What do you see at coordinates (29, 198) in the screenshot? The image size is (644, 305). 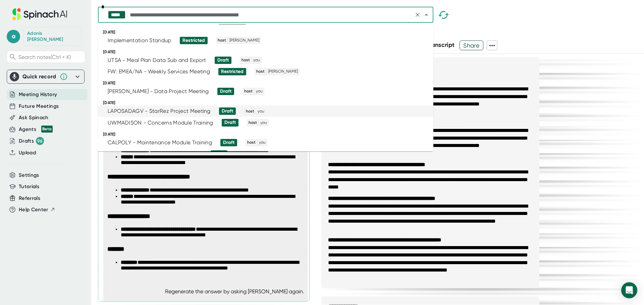 I see `button: Referrals` at bounding box center [29, 198].